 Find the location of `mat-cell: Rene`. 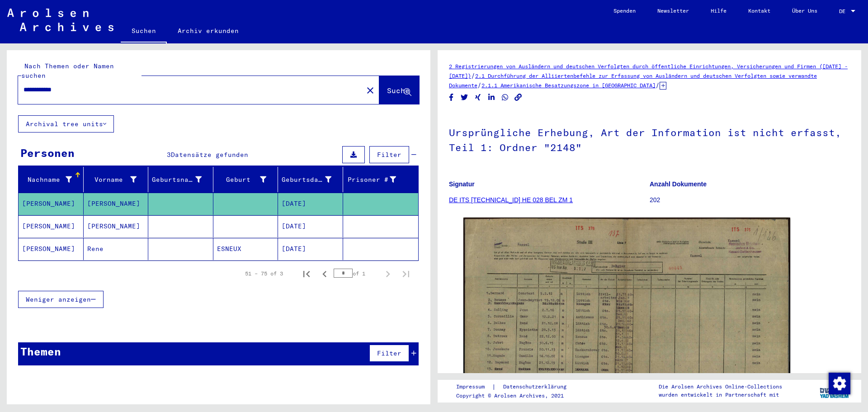

mat-cell: Rene is located at coordinates (116, 248).